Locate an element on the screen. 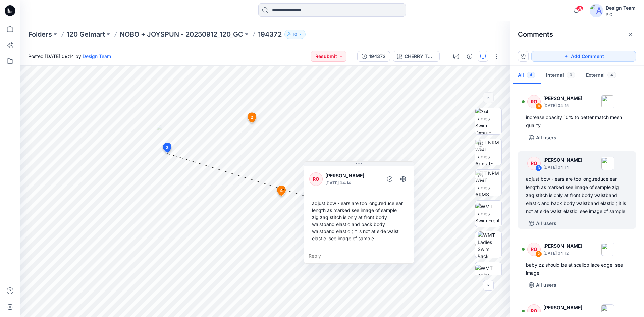 The image size is (644, 317). span: 2 is located at coordinates (252, 118).